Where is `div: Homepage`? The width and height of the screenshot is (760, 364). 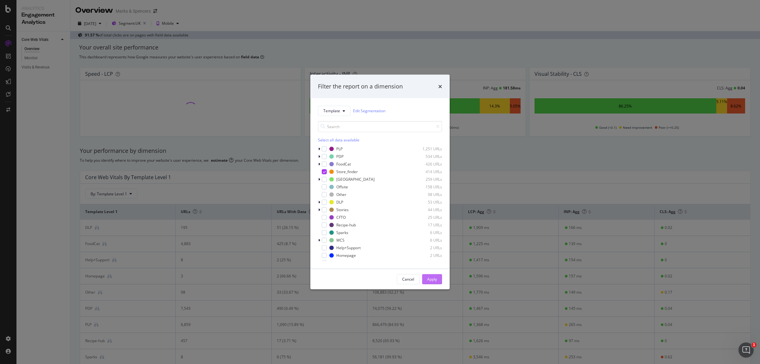 div: Homepage is located at coordinates (346, 255).